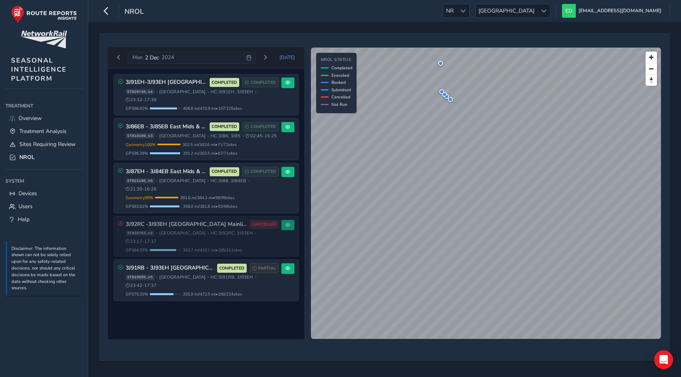 The height and width of the screenshot is (377, 681). What do you see at coordinates (137, 206) in the screenshot?
I see `span: GPS 93.82 %` at bounding box center [137, 206].